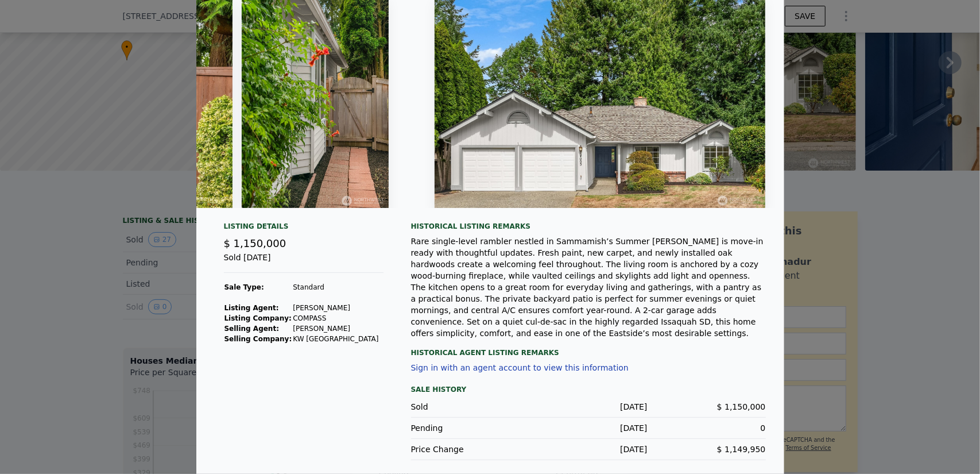  Describe the element at coordinates (520, 368) in the screenshot. I see `button: Sign in with an agent account to view this information` at that location.